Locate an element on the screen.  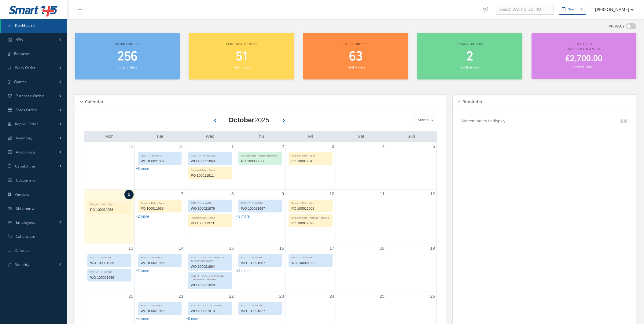
span: Customers is located at coordinates (25, 180).